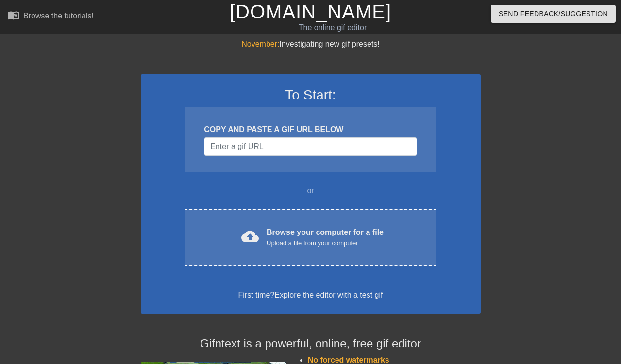  Describe the element at coordinates (328, 295) in the screenshot. I see `a: Explore the editor with a test gif` at that location.